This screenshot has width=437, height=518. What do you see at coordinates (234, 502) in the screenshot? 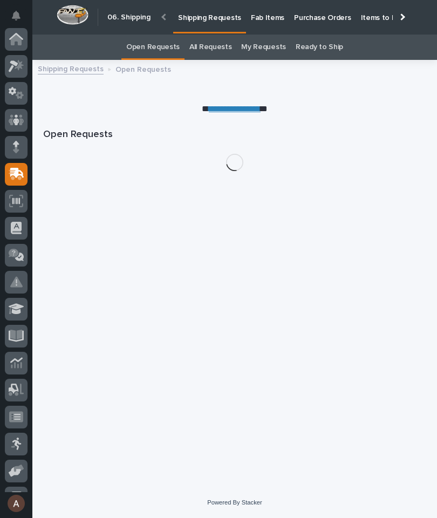
I see `a: Powered By Stacker` at bounding box center [234, 502].